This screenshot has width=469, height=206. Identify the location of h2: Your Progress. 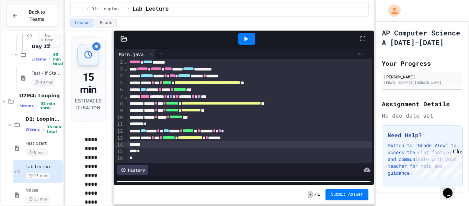
(422, 63).